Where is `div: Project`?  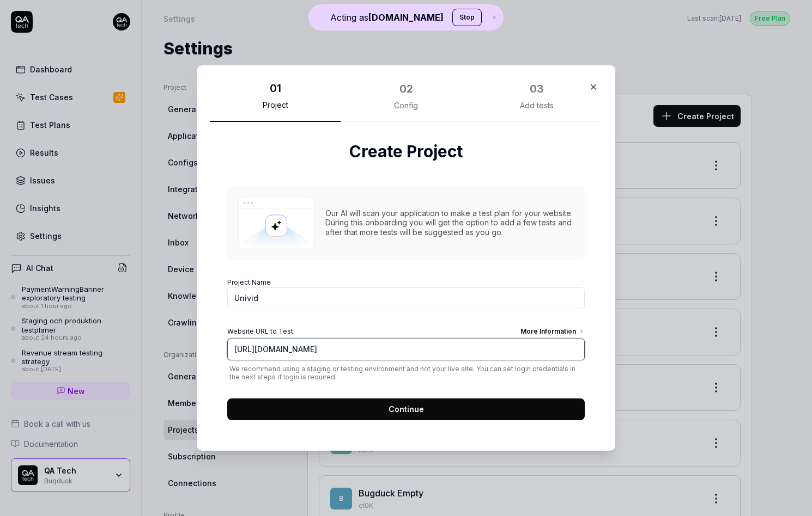 div: Project is located at coordinates (275, 105).